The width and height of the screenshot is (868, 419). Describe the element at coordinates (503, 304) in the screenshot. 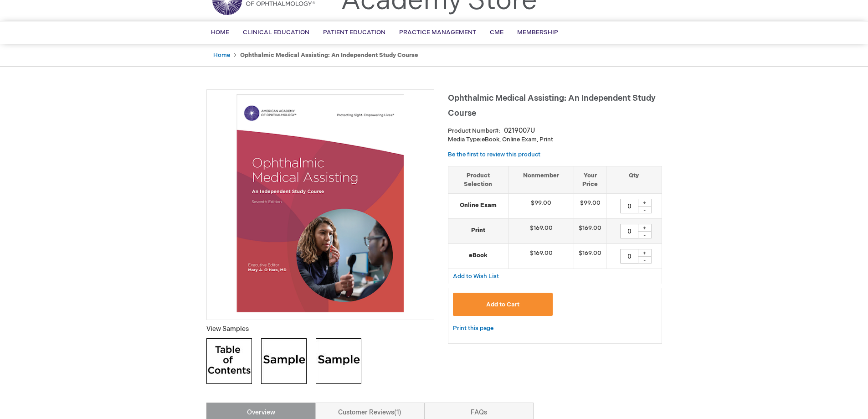

I see `button: Add to Cart` at that location.